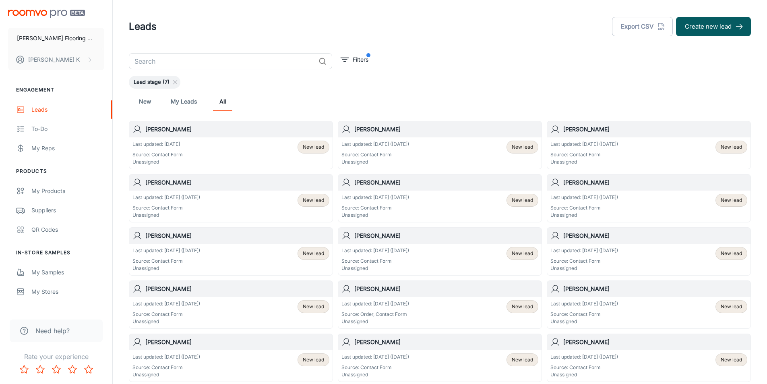  I want to click on div: To-do, so click(68, 129).